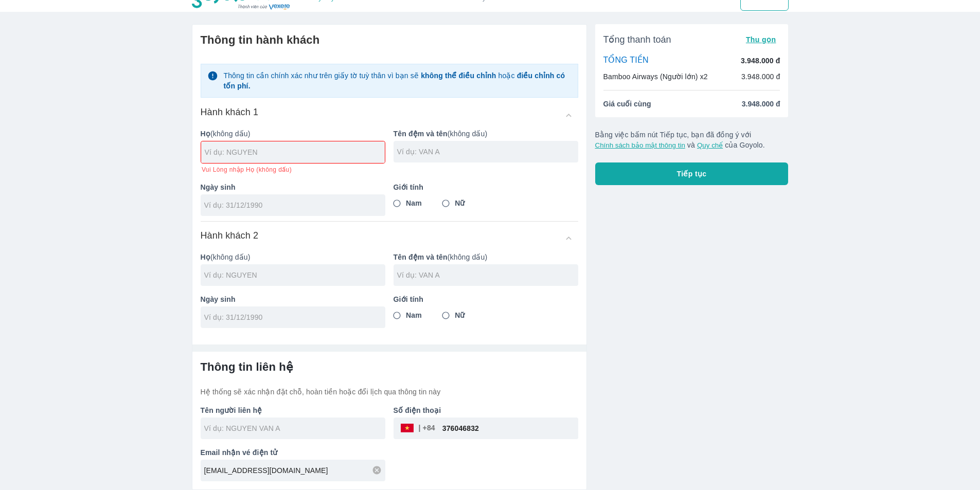 This screenshot has width=980, height=490. What do you see at coordinates (390, 367) in the screenshot?
I see `h6: Thông tin liên hệ` at bounding box center [390, 367].